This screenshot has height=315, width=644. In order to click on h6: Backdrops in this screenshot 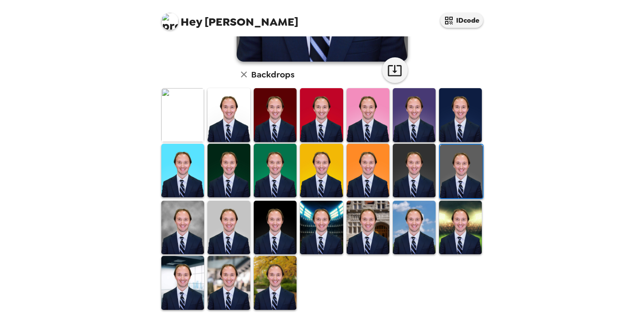, I will do `click(272, 75)`.